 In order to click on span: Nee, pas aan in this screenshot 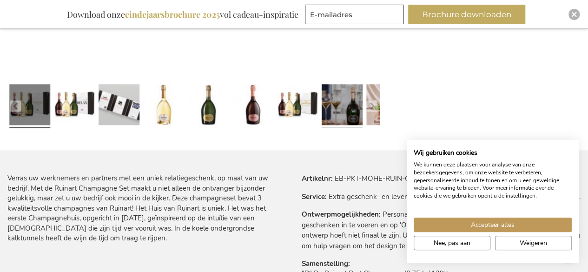, I will do `click(452, 242)`.